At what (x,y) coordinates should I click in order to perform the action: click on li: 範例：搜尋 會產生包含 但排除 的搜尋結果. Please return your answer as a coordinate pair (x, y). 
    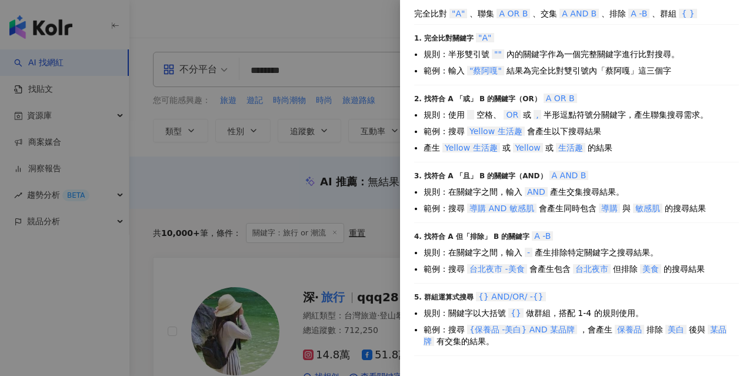
    Looking at the image, I should click on (582, 269).